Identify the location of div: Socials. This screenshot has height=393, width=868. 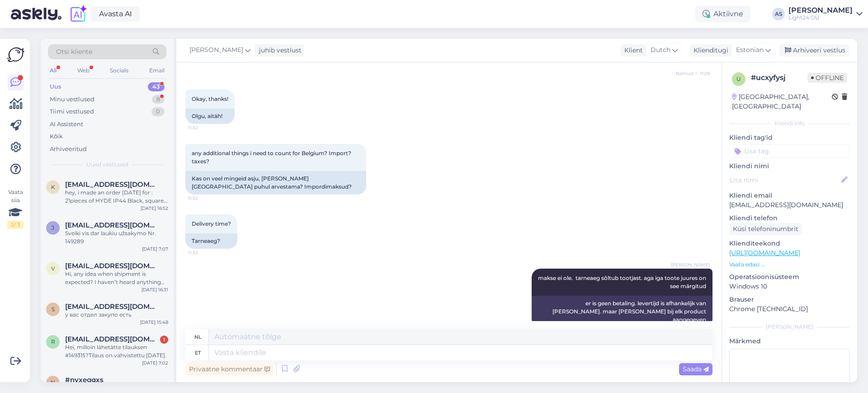
(119, 71).